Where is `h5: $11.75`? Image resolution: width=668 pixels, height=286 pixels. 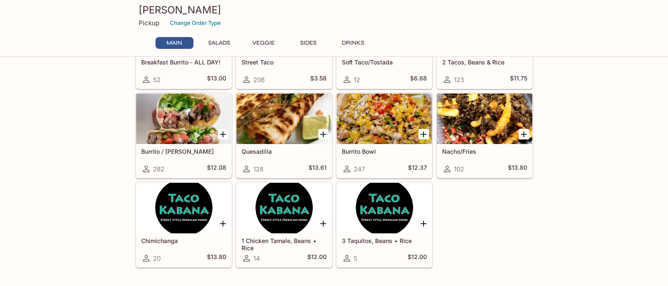 h5: $11.75 is located at coordinates (519, 80).